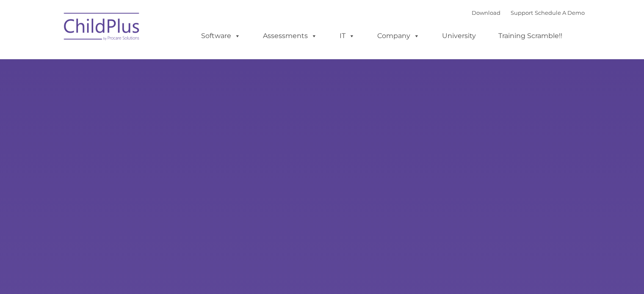 The image size is (644, 294). Describe the element at coordinates (459, 36) in the screenshot. I see `a: University` at that location.